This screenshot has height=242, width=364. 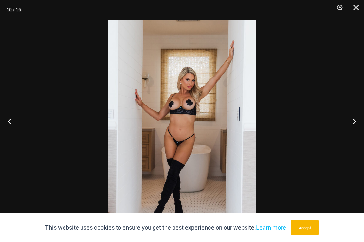 I want to click on button: Next, so click(x=351, y=121).